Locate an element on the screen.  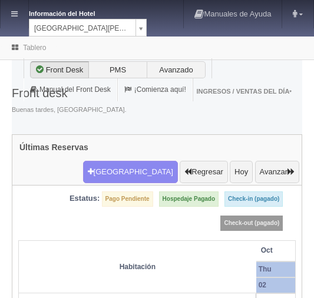
label: Hospedaje Pagado is located at coordinates (189, 199).